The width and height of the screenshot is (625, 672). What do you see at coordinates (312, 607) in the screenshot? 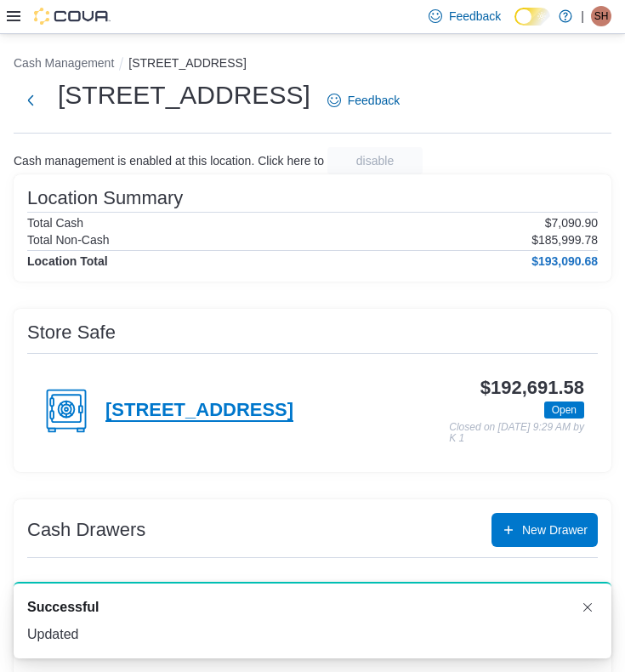
I see `div: Notification` at bounding box center [312, 607].